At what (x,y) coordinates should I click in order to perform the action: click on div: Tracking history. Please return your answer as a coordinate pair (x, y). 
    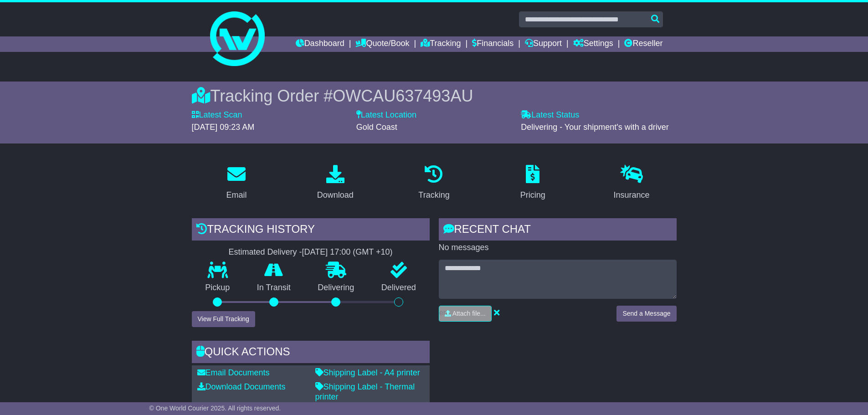
    Looking at the image, I should click on (311, 231).